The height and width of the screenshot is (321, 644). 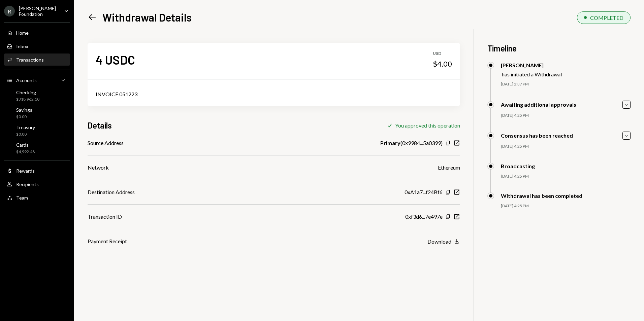 I want to click on div: Payment Receipt, so click(x=107, y=241).